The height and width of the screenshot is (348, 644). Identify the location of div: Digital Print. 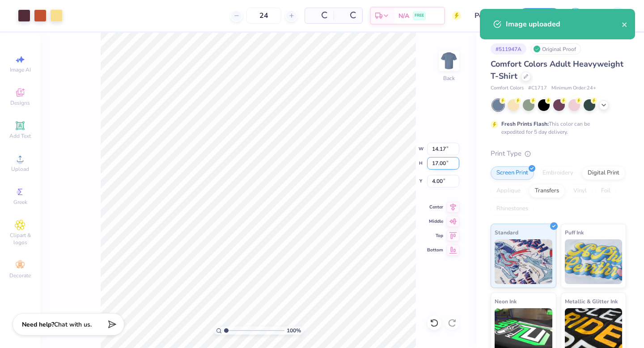
(604, 173).